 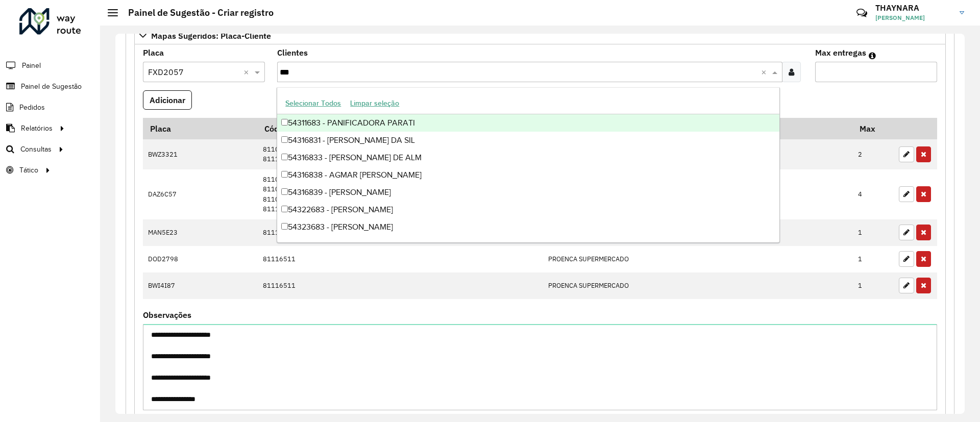 What do you see at coordinates (32, 107) in the screenshot?
I see `span: Pedidos` at bounding box center [32, 107].